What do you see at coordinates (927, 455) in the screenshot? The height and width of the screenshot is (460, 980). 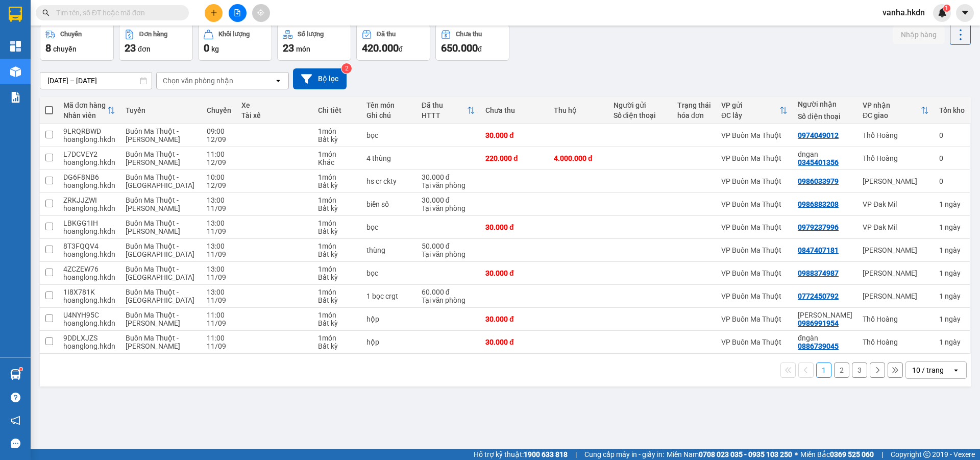 I see `span: copyright` at bounding box center [927, 455].